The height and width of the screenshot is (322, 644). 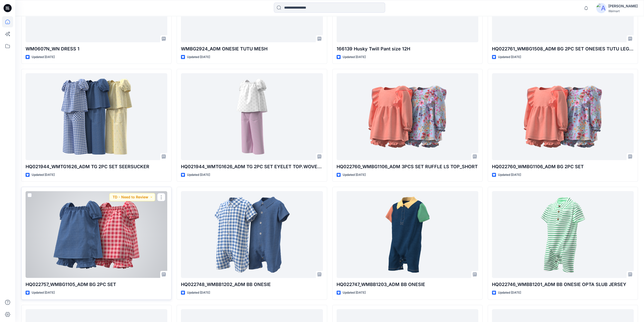 I want to click on p: 166139 Husky Twill Pant size 12H, so click(x=408, y=49).